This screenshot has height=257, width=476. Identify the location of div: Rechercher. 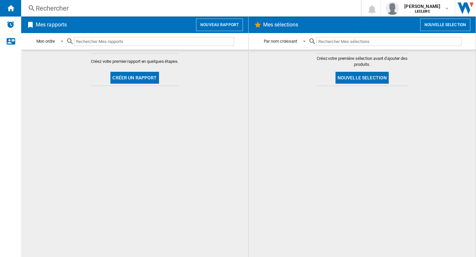
(190, 8).